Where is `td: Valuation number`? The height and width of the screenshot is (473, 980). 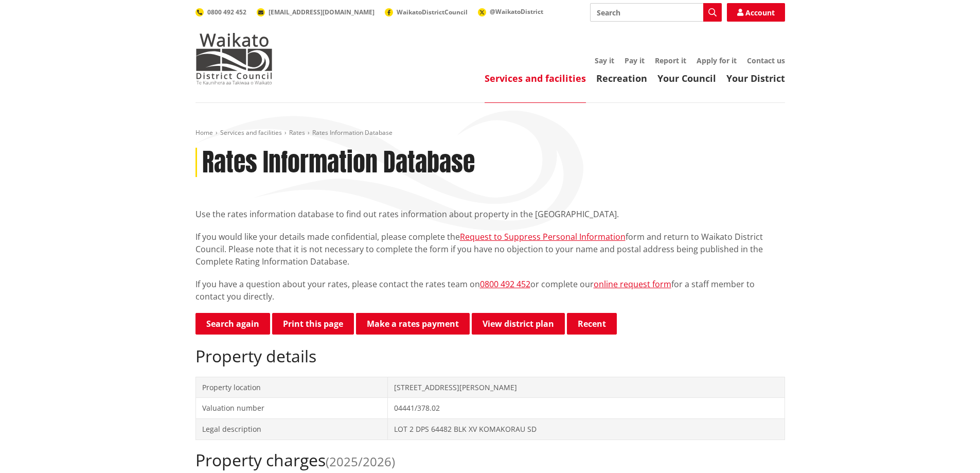 td: Valuation number is located at coordinates (291, 408).